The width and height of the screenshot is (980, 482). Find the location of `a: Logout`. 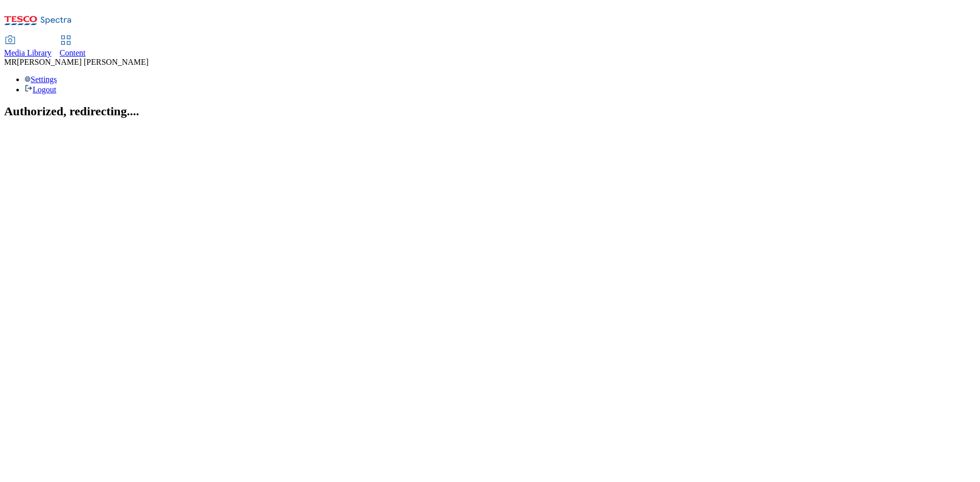

a: Logout is located at coordinates (40, 89).